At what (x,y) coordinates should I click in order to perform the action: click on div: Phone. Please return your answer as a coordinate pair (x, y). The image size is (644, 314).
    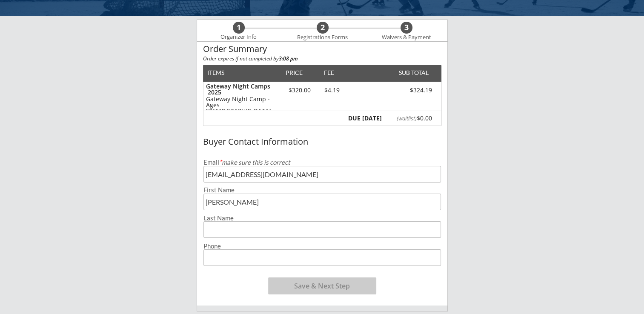
    Looking at the image, I should click on (322, 246).